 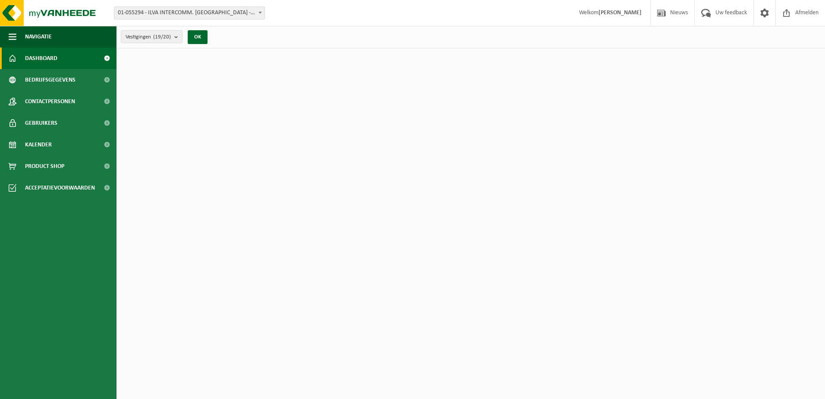 What do you see at coordinates (148, 37) in the screenshot?
I see `span: Vestigingen` at bounding box center [148, 37].